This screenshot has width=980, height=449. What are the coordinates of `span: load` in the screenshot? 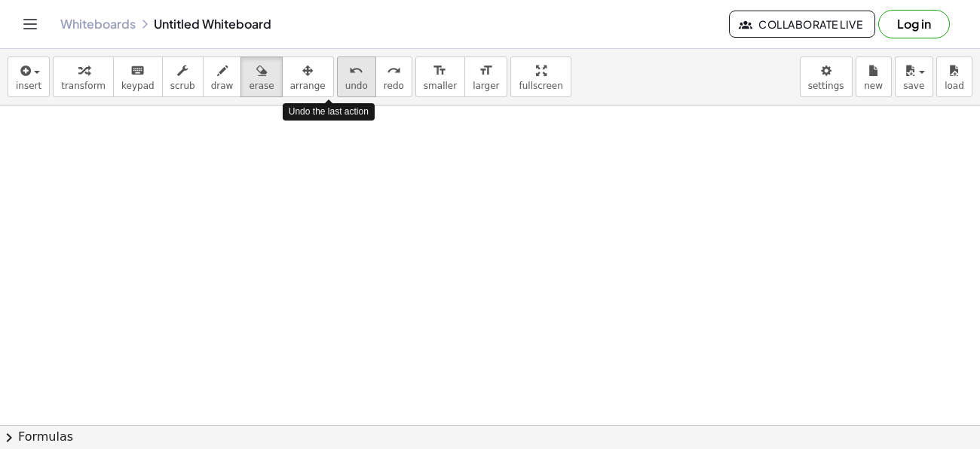 It's located at (955, 86).